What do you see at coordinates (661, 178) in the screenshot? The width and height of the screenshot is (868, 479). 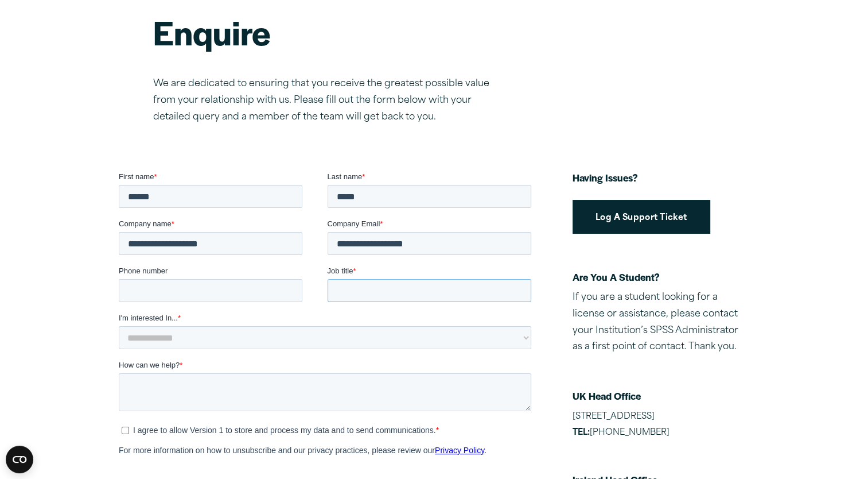 I see `h3: Having Issues?` at bounding box center [661, 178].